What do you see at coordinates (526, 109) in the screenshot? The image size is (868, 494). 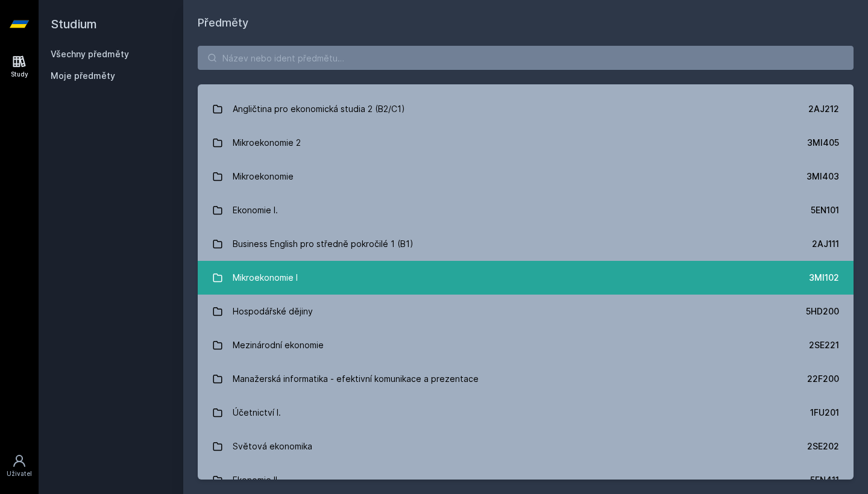 I see `a: Angličtina pro ekonomická studia 2 (B2/C1) 2AJ212` at bounding box center [526, 109].